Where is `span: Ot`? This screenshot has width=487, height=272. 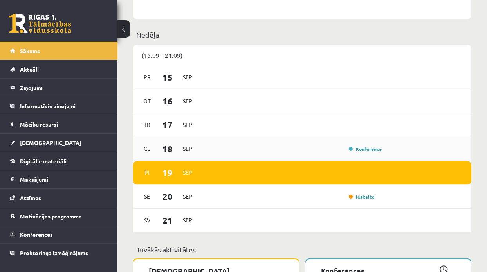
span: Ot is located at coordinates (147, 101).